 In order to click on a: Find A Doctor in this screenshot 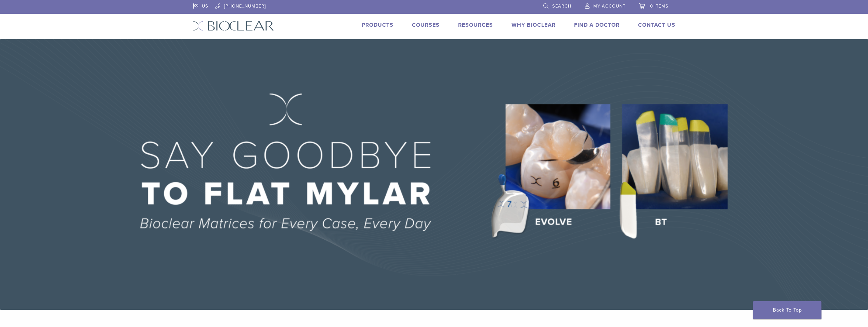, I will do `click(597, 25)`.